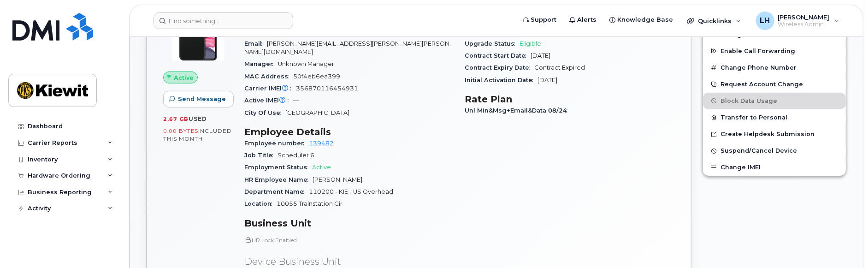 The image size is (868, 268). Describe the element at coordinates (260, 64) in the screenshot. I see `span: Manager` at that location.